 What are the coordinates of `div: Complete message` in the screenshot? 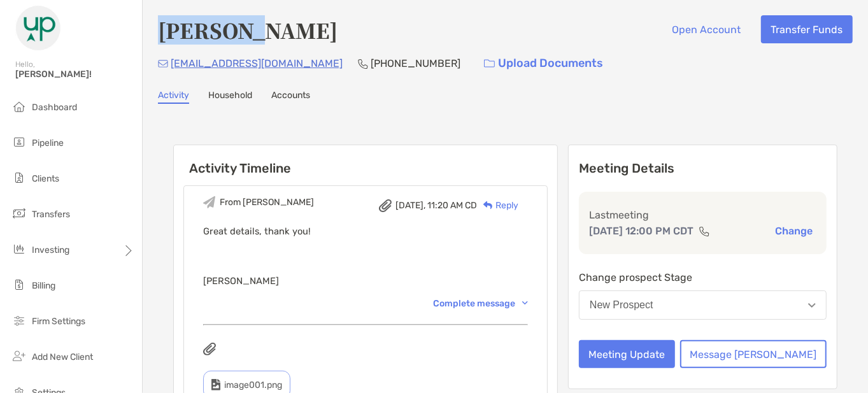 It's located at (480, 303).